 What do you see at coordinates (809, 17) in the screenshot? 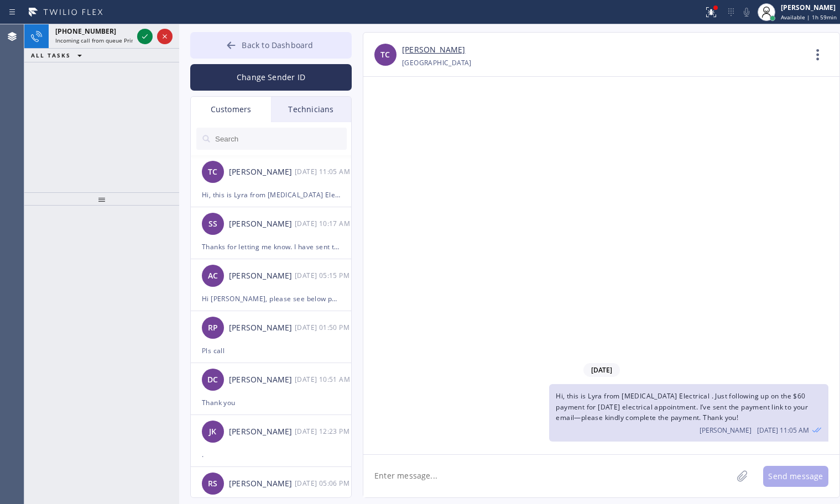
I see `span: Available | 1h 59min` at bounding box center [809, 17].